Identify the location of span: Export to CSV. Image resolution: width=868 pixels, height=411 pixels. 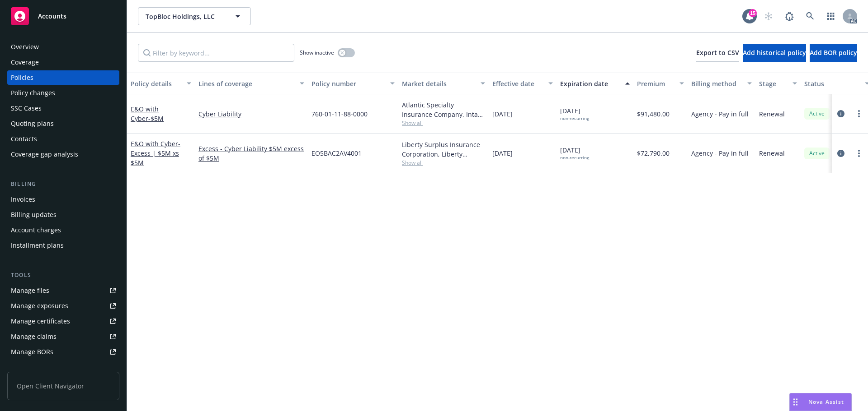
(717, 52).